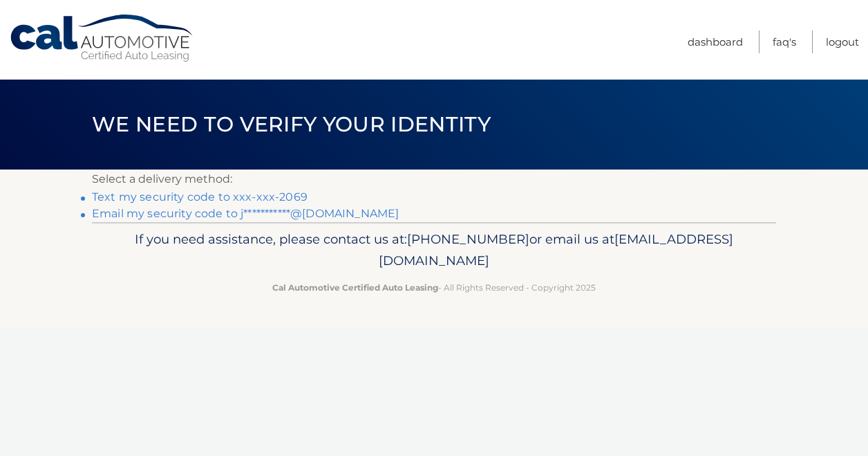 The height and width of the screenshot is (456, 868). Describe the element at coordinates (434, 250) in the screenshot. I see `p: If you need assistance, please contact us at: or email us at` at that location.